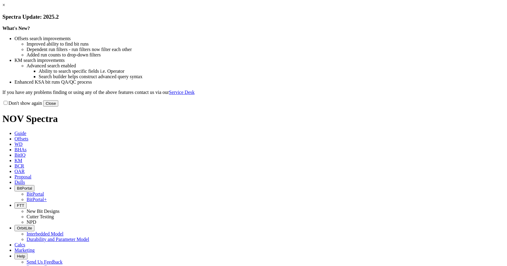  Describe the element at coordinates (20, 182) in the screenshot. I see `span: Dulls` at that location.